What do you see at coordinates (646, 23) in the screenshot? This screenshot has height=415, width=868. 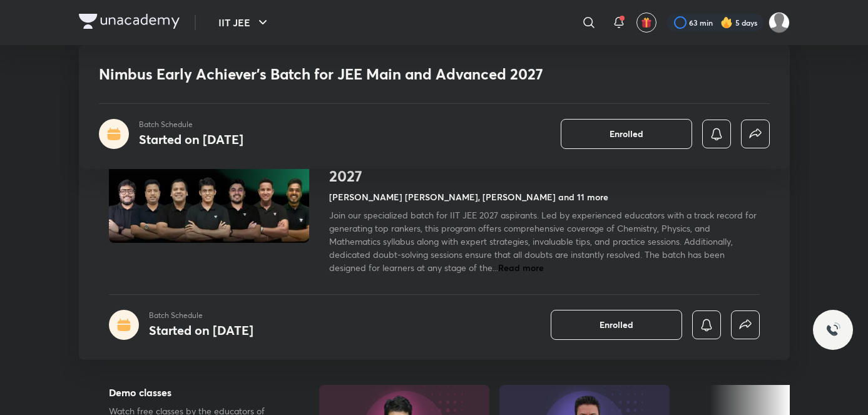 I see `img: avatar` at bounding box center [646, 23].